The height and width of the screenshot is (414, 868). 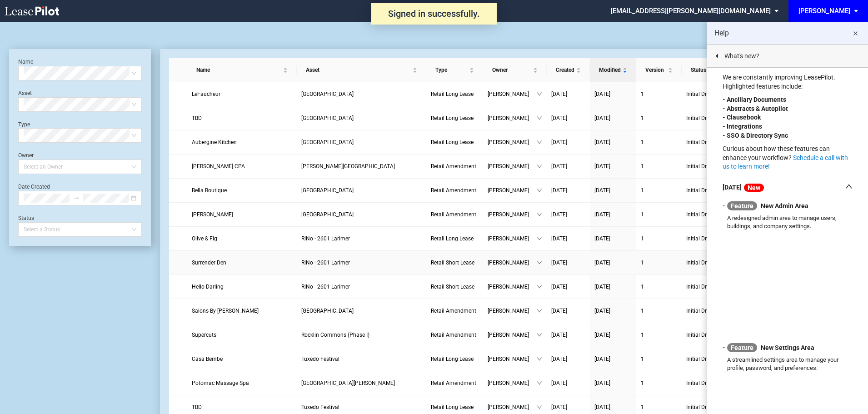 I want to click on span: Modified, so click(x=609, y=70).